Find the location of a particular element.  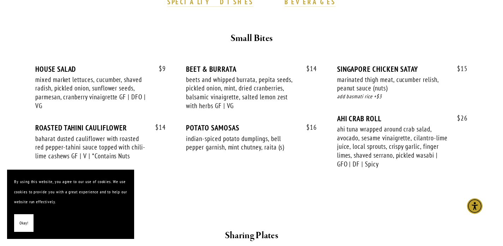

span: 9 is located at coordinates (159, 68).